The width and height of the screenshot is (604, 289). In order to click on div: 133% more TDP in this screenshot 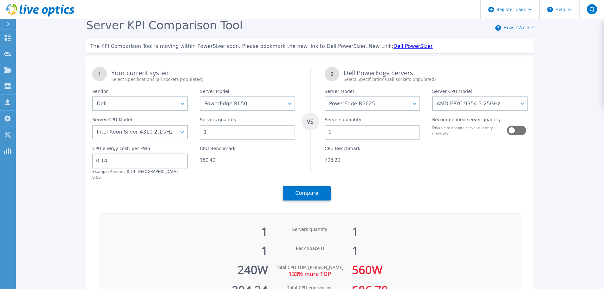, I will do `click(310, 274)`.